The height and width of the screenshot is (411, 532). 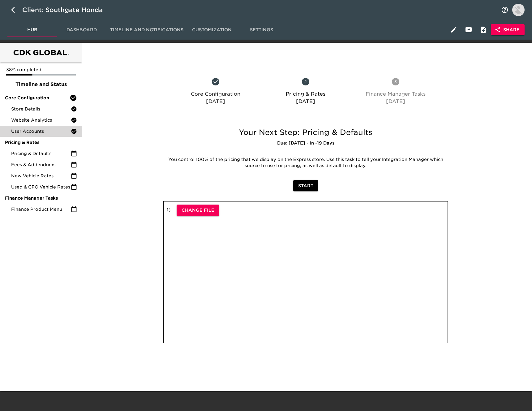 I want to click on span: Dashboard, so click(x=82, y=30).